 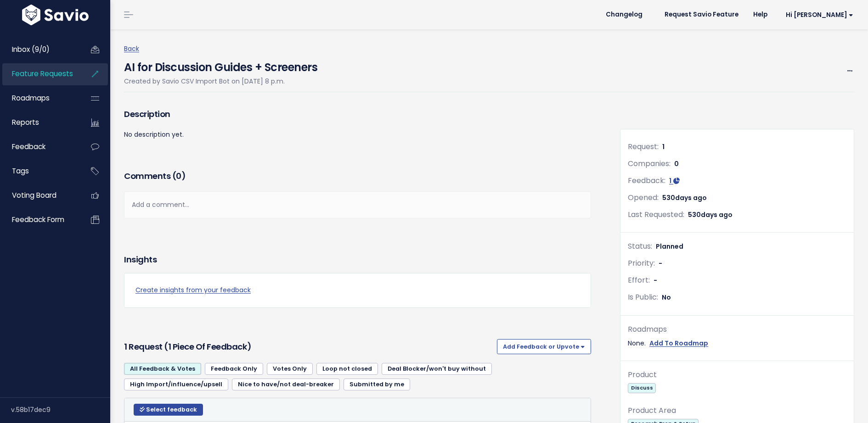 I want to click on span: Last Requested:, so click(x=656, y=214).